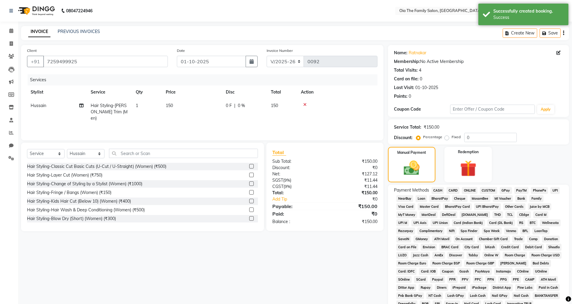  I want to click on span: NearBuy, so click(405, 199).